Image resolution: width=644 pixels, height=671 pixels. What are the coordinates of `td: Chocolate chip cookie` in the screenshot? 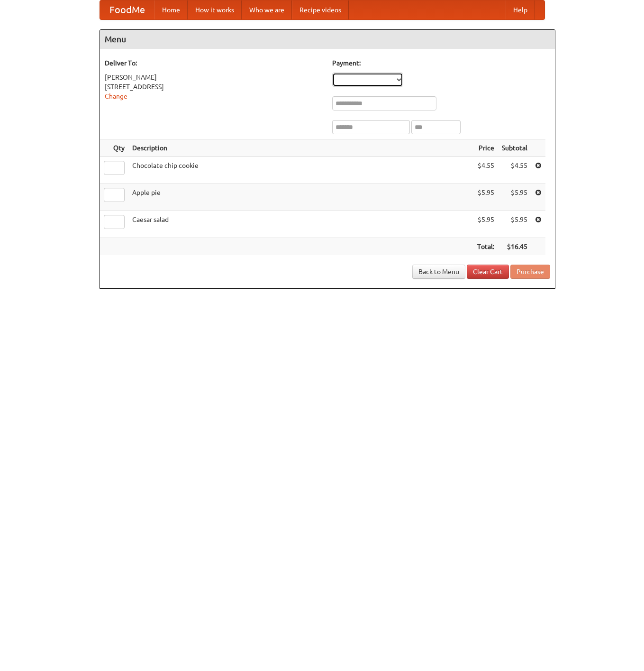 It's located at (301, 170).